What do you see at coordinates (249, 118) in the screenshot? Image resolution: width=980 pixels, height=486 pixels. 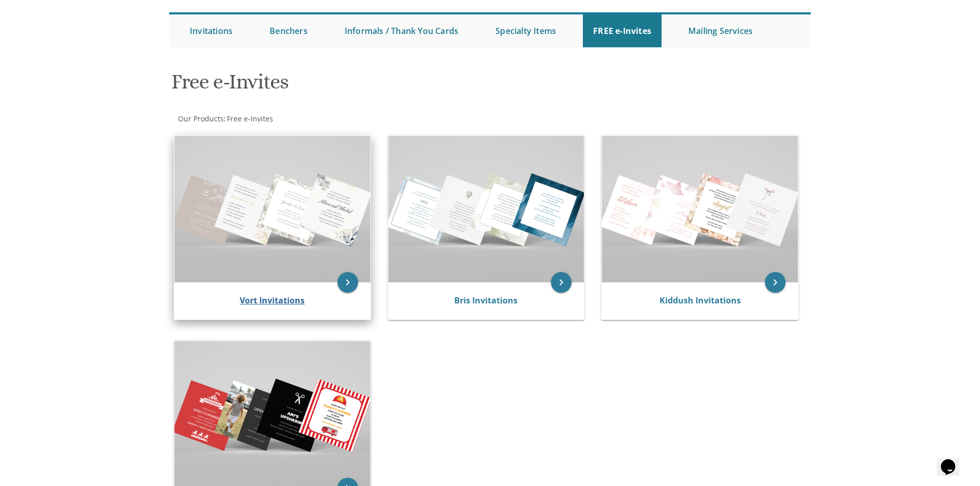 I see `a: Free e-Invites` at bounding box center [249, 118].